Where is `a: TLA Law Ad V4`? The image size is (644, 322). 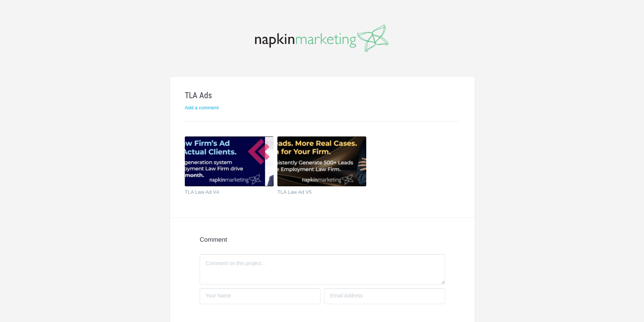
a: TLA Law Ad V4 is located at coordinates (225, 193).